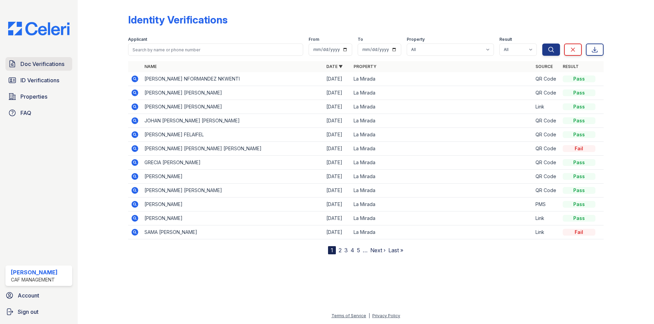  Describe the element at coordinates (396, 251) in the screenshot. I see `a: Last »` at that location.